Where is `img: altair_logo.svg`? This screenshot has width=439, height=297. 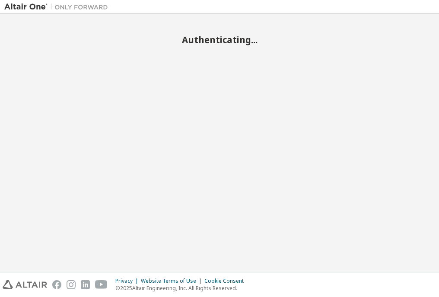 img: altair_logo.svg is located at coordinates (25, 285).